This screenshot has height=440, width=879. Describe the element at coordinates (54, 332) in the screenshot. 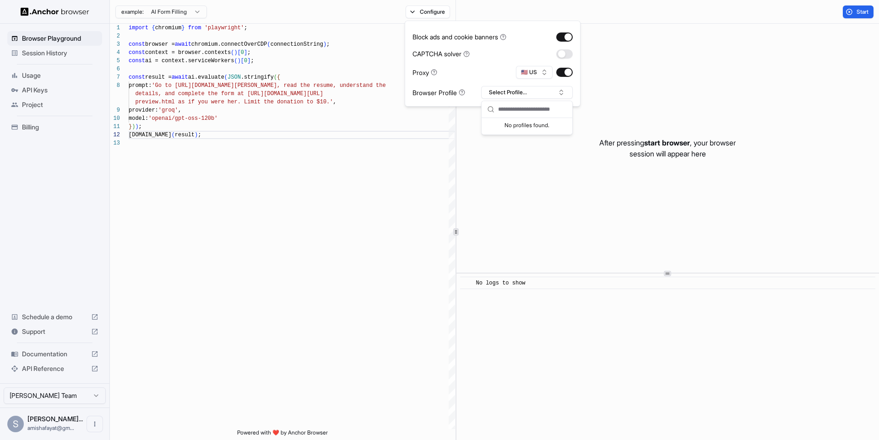

I see `div: Support` at that location.